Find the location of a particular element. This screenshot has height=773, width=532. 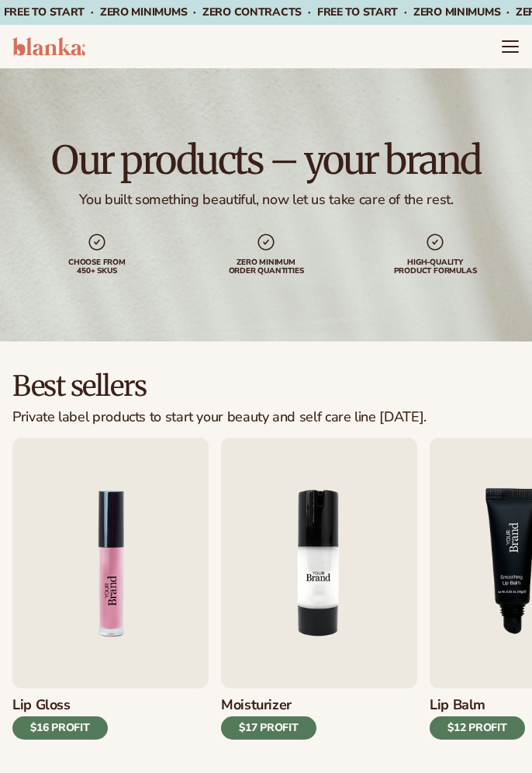

a: 2 / 9 is located at coordinates (319, 600).